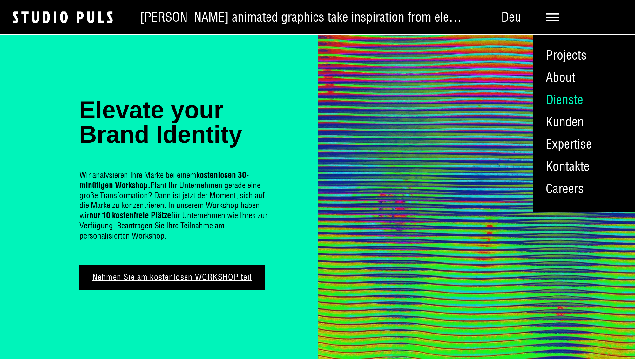 Image resolution: width=635 pixels, height=364 pixels. I want to click on a: Projects, so click(584, 55).